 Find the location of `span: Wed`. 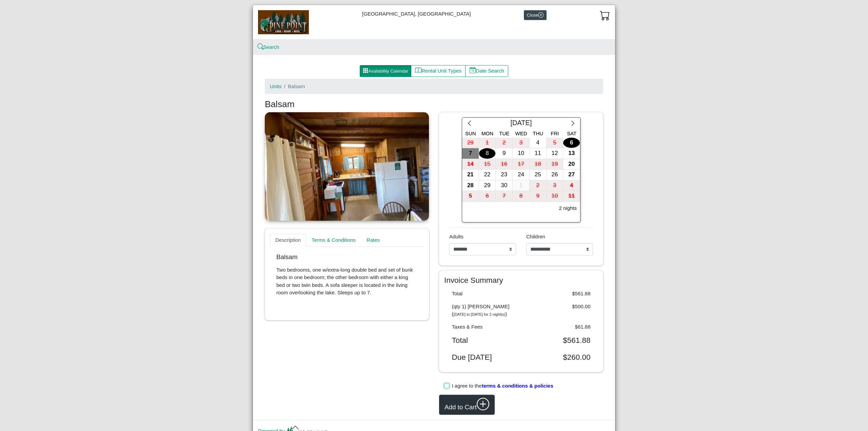

span: Wed is located at coordinates (521, 133).